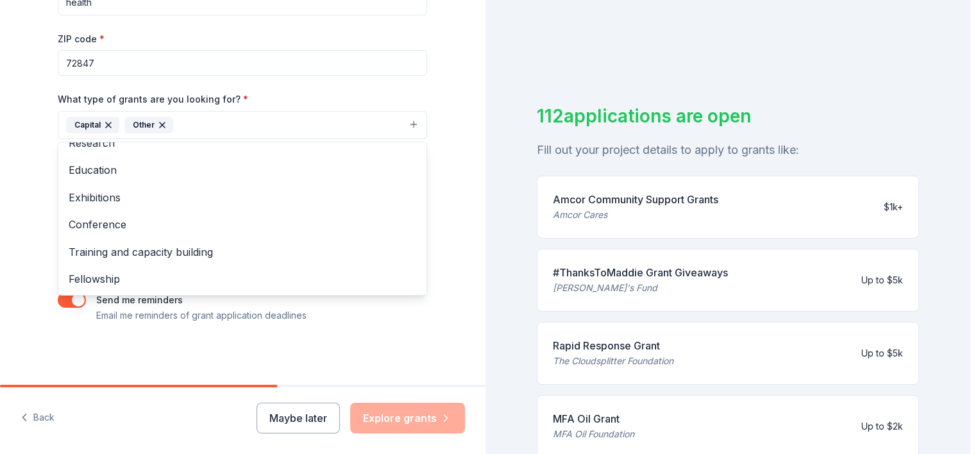 Image resolution: width=980 pixels, height=454 pixels. What do you see at coordinates (243, 252) in the screenshot?
I see `span: Training and capacity building` at bounding box center [243, 252].